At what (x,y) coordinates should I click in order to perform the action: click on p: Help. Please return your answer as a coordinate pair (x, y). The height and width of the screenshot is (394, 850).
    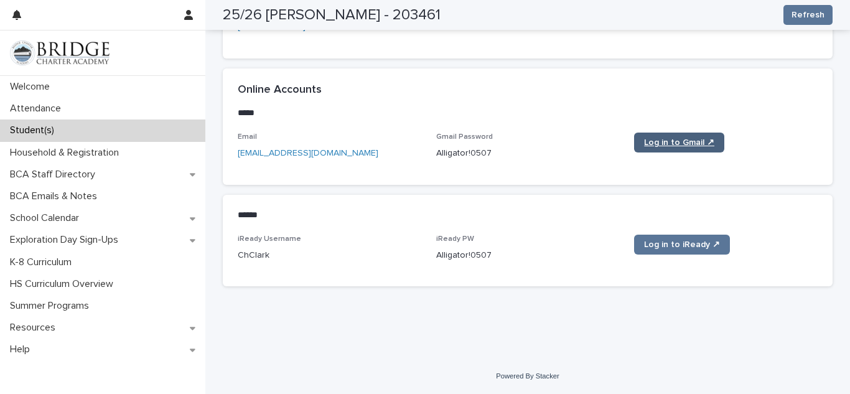
    Looking at the image, I should click on (22, 349).